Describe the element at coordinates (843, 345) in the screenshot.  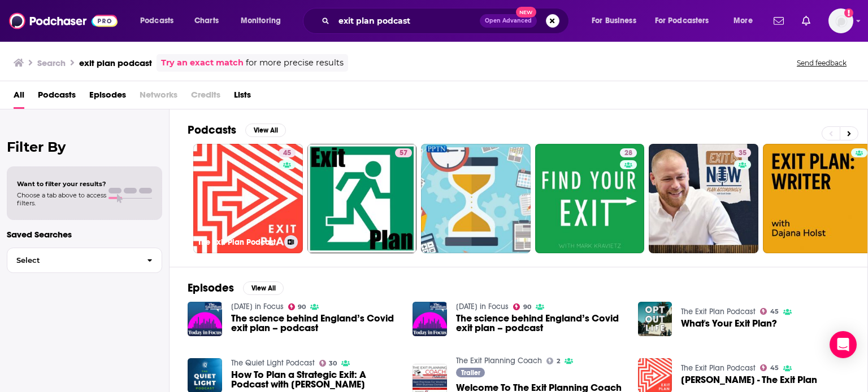
I see `div: Open Intercom Messenger` at that location.